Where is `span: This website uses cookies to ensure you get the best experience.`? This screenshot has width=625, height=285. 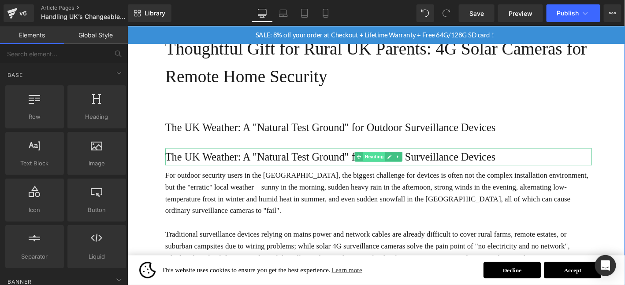
span: This website uses cookies to ensure you get the best experience. is located at coordinates (206, 262).